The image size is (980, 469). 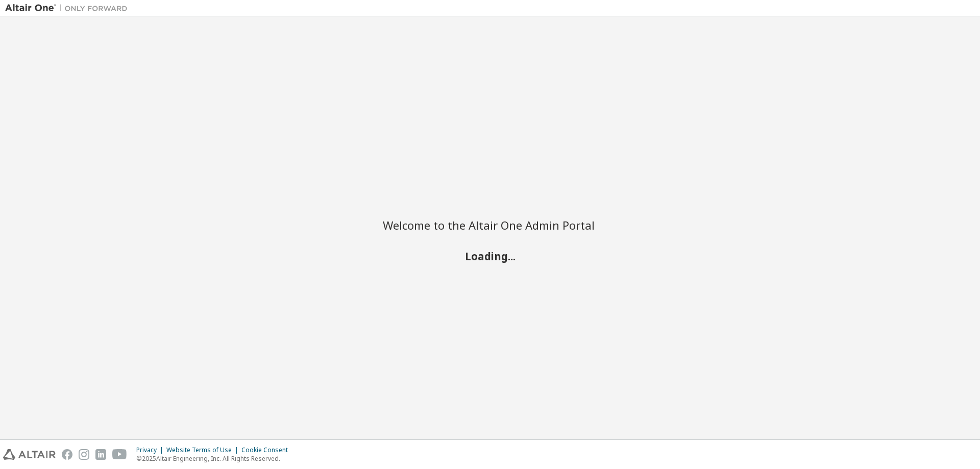 I want to click on div: Website Terms of Use, so click(x=204, y=450).